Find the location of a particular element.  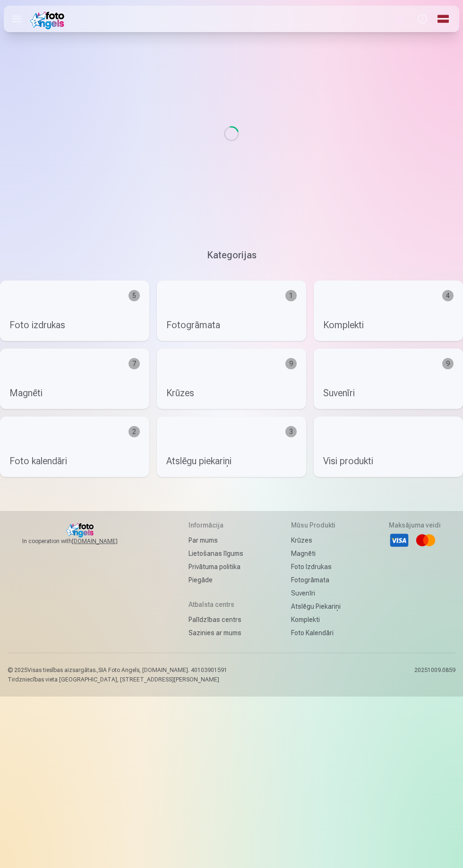

a: Fotogrāmata1 is located at coordinates (231, 311).